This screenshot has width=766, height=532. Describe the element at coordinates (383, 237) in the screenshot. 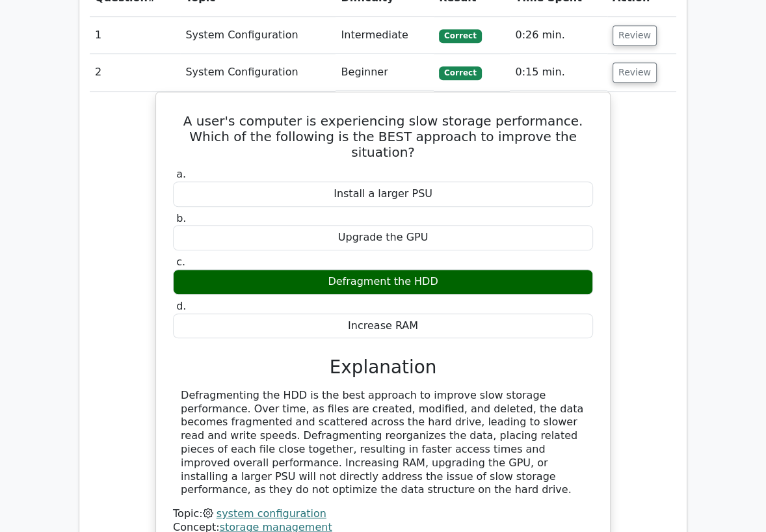

I see `div: Upgrade the GPU` at that location.